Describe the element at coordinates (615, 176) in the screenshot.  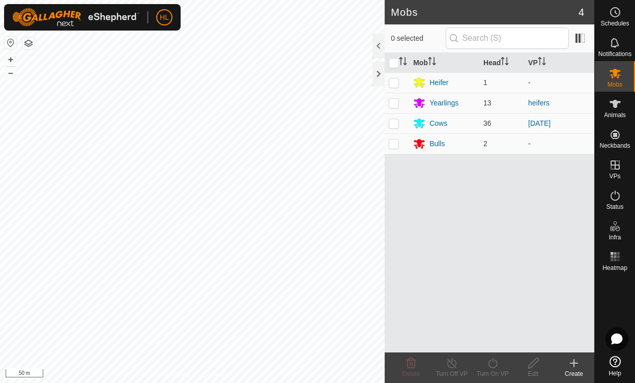
I see `span: VPs` at that location.